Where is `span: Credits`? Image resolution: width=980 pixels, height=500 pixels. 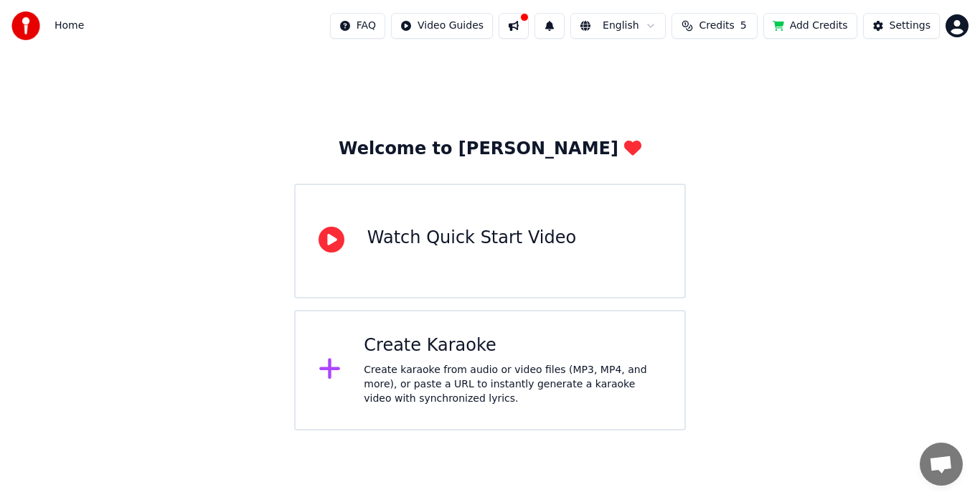 span: Credits is located at coordinates (716, 26).